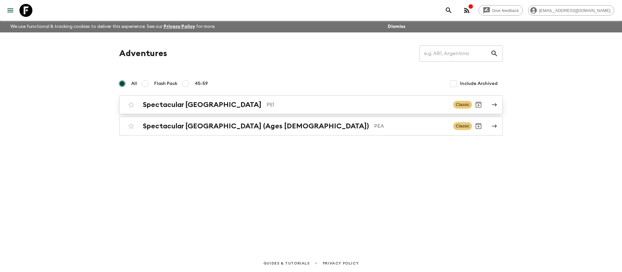 The image size is (622, 272). What do you see at coordinates (449, 10) in the screenshot?
I see `button: search adventures` at bounding box center [449, 10].